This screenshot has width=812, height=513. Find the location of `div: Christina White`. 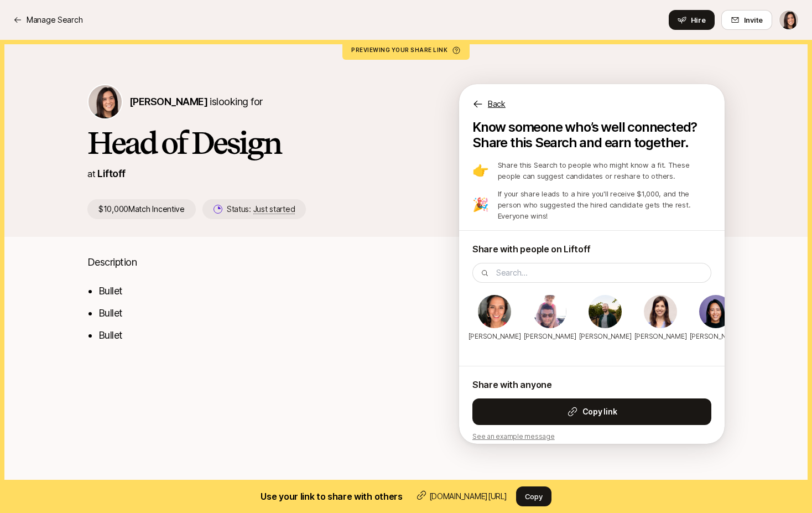

div: Christina White is located at coordinates (716, 320).